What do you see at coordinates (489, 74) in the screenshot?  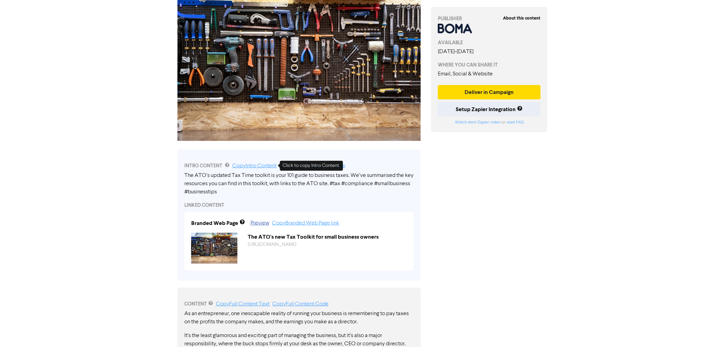 I see `div: Email, Social & Website` at bounding box center [489, 74].